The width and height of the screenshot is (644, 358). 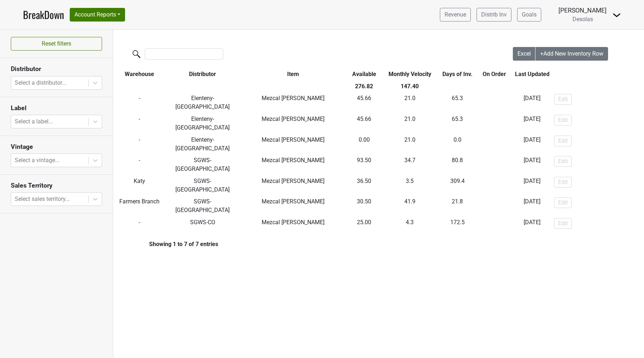 What do you see at coordinates (410, 86) in the screenshot?
I see `th: 147.40` at bounding box center [410, 86].